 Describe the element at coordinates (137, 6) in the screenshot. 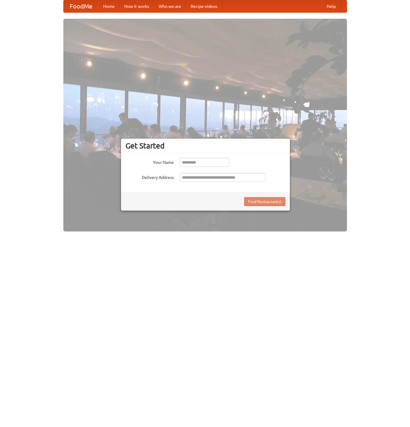

I see `a: How it works` at that location.